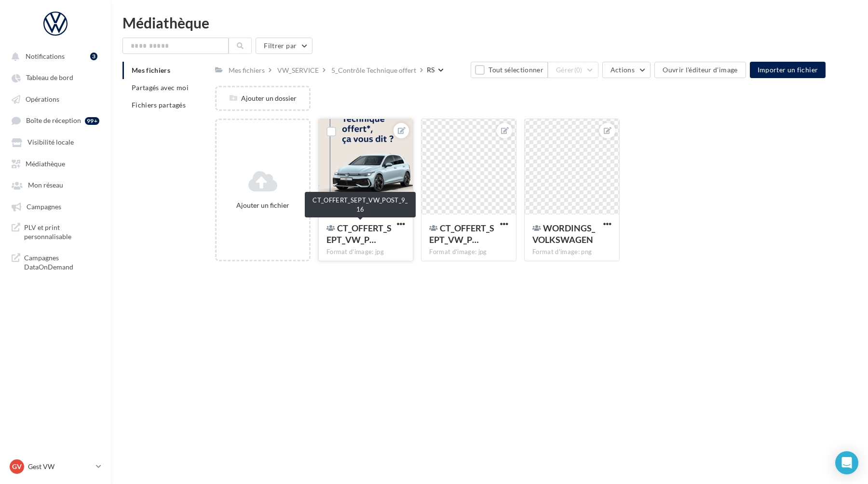 This screenshot has width=868, height=484. Describe the element at coordinates (45, 56) in the screenshot. I see `span: Notifications` at that location.